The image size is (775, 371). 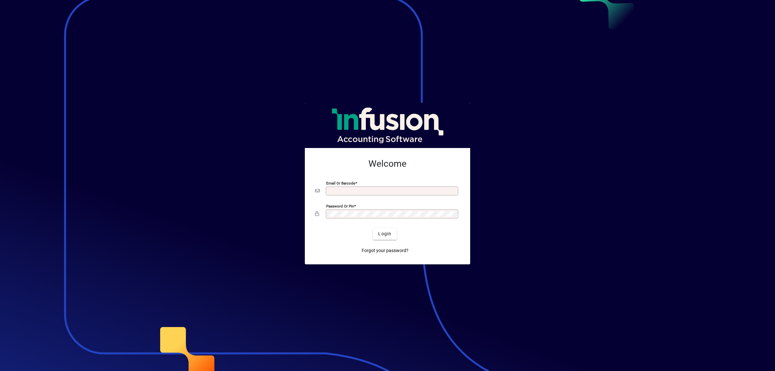 What do you see at coordinates (341, 183) in the screenshot?
I see `mat-label: Email or Barcode` at bounding box center [341, 183].